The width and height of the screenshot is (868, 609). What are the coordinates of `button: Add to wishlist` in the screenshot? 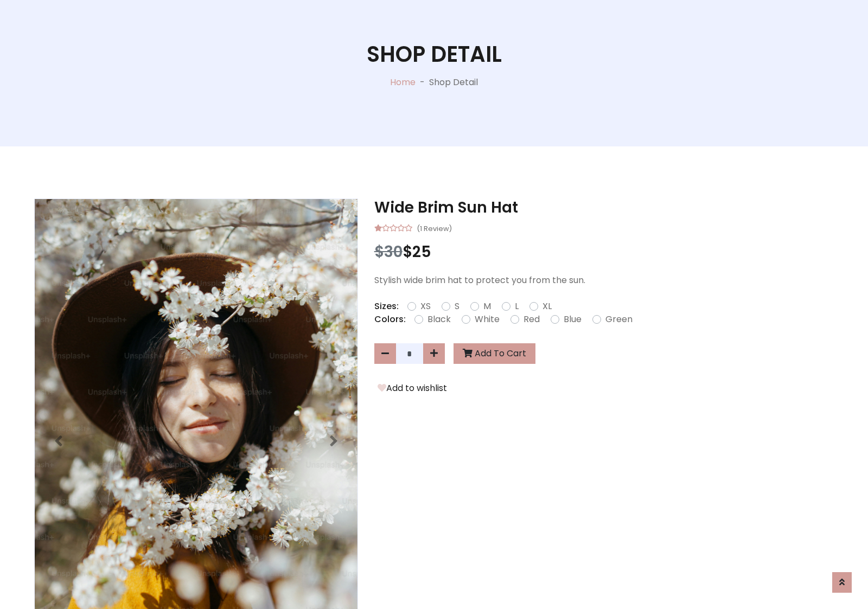 It's located at (412, 388).